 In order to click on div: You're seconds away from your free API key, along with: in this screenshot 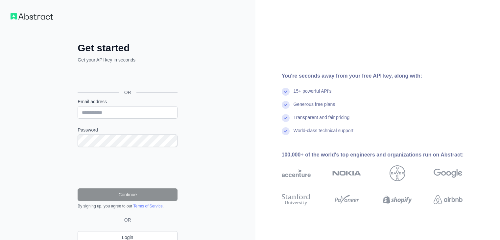, I will do `click(382, 76)`.